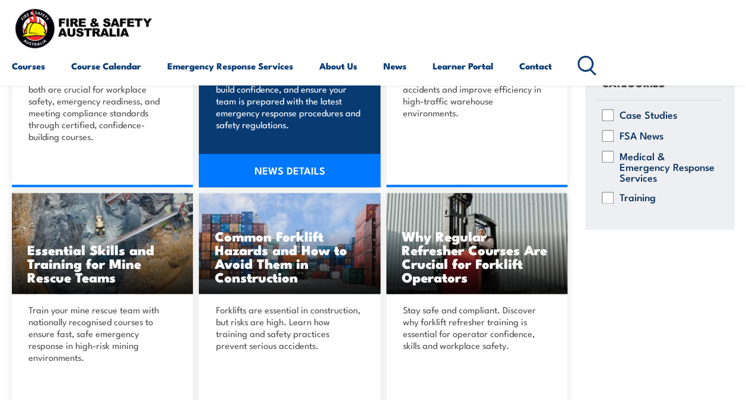  I want to click on a: Learner Portal, so click(463, 66).